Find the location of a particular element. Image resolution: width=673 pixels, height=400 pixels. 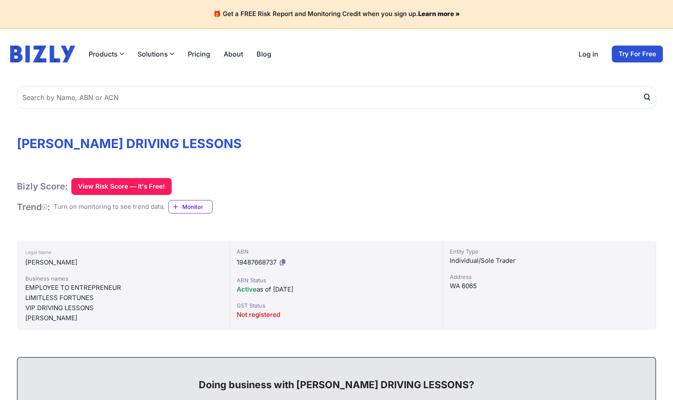

span: Active is located at coordinates (246, 289).